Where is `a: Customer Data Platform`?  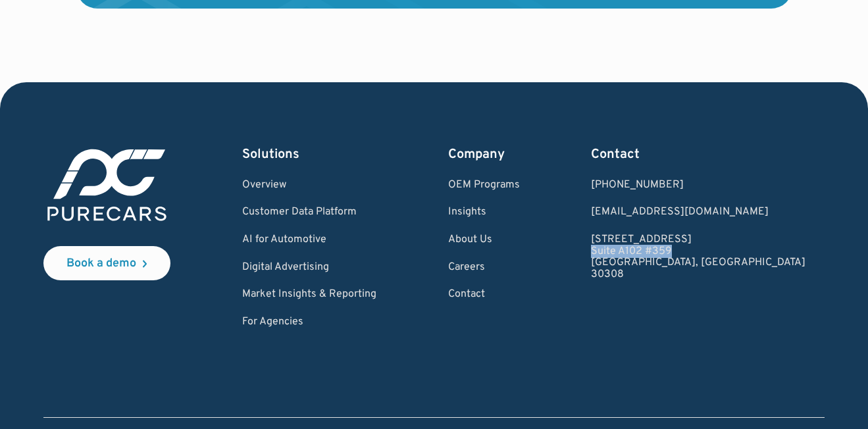 a: Customer Data Platform is located at coordinates (310, 213).